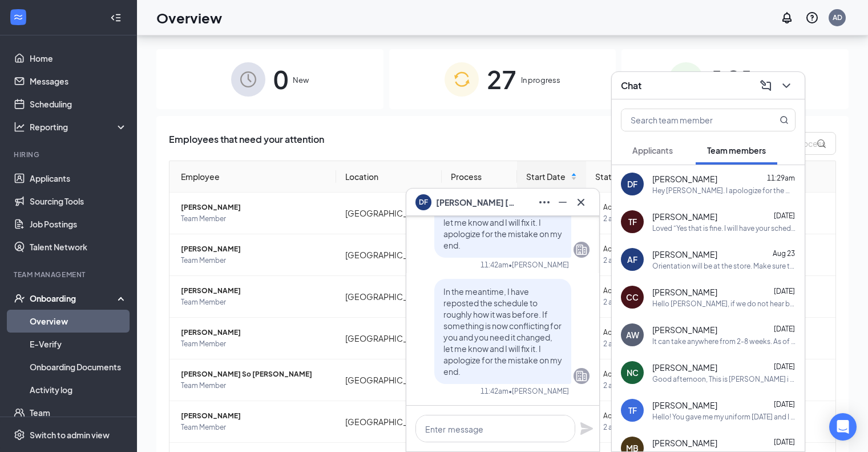  What do you see at coordinates (544, 202) in the screenshot?
I see `button: Ellipses` at bounding box center [544, 202].